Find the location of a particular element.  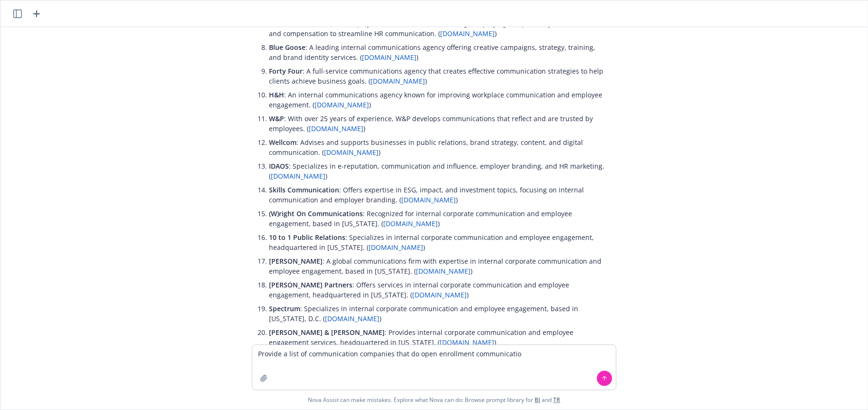

p: : Provides employee communications consulting, simplifying complex subjects like benefits and com... is located at coordinates (438, 28).